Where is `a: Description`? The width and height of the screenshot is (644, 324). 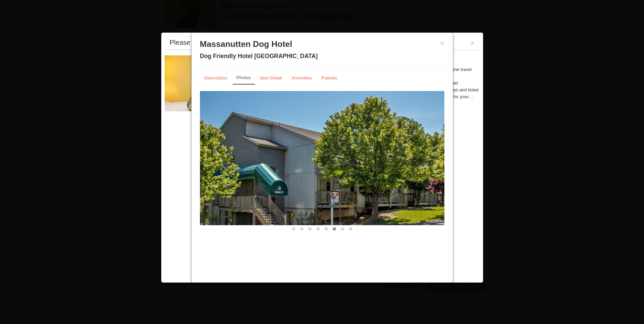
a: Description is located at coordinates (216, 78).